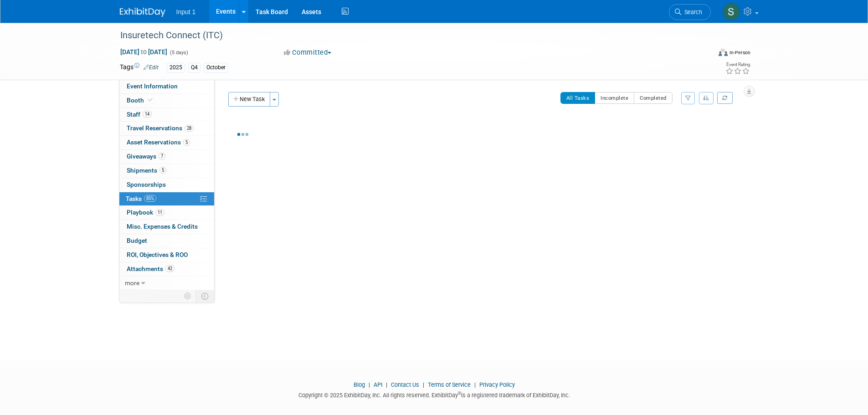 This screenshot has height=415, width=868. Describe the element at coordinates (141, 199) in the screenshot. I see `span: Tasks` at that location.